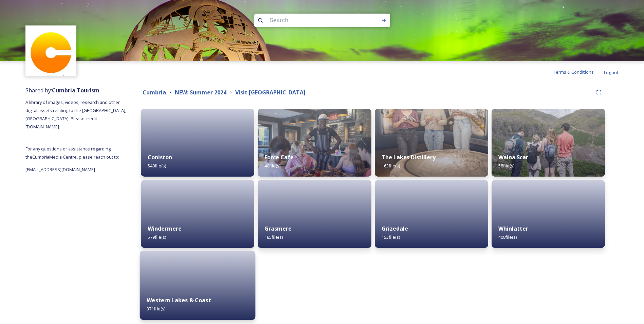 The image size is (644, 324). I want to click on strong: Western Lakes & Coast, so click(179, 300).